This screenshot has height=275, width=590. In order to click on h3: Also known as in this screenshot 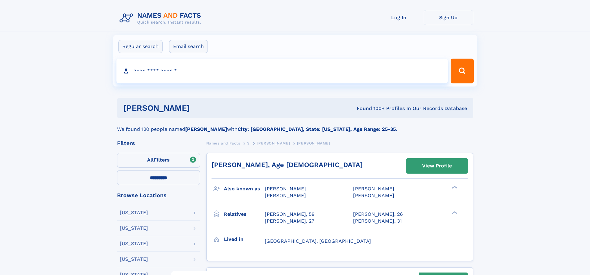, I will do `click(245, 189)`.